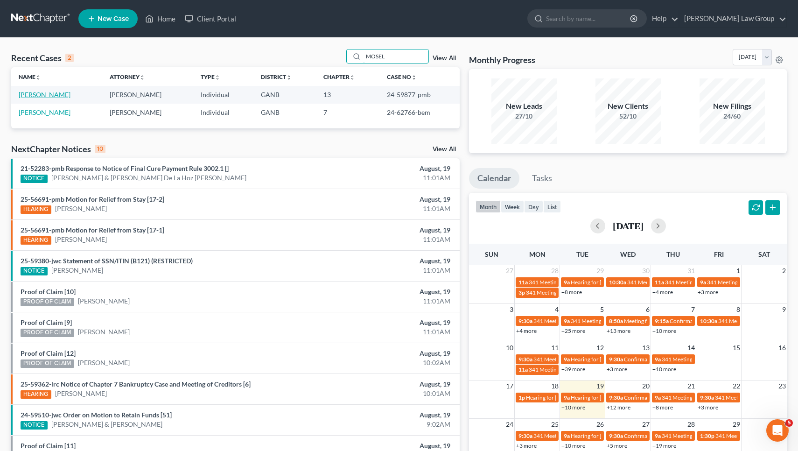 This screenshot has width=798, height=451. What do you see at coordinates (210, 19) in the screenshot?
I see `a: Client Portal` at bounding box center [210, 19].